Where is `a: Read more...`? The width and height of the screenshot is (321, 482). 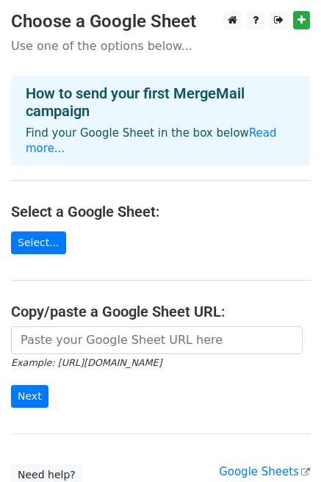
a: Read more... is located at coordinates (151, 140).